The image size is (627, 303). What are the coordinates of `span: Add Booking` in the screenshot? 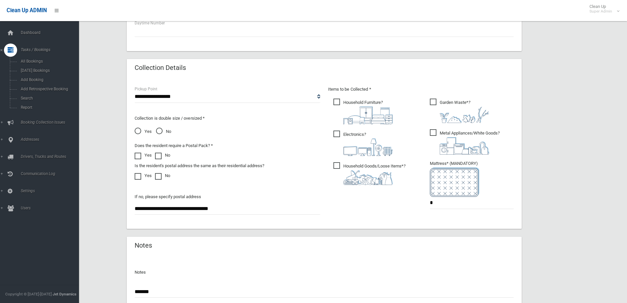 It's located at (48, 80).